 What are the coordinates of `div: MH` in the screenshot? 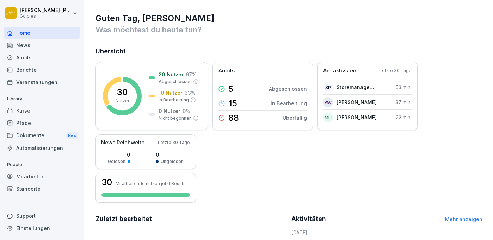 It's located at (328, 118).